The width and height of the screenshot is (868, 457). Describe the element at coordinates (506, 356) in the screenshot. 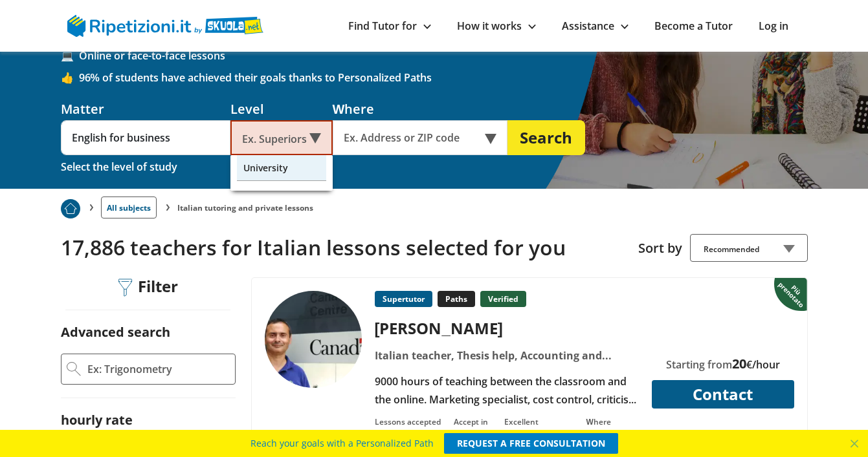

I see `div: Italian teacher, Thesis help, Accounting and budget, Management control, Law, Administrative law,...` at that location.